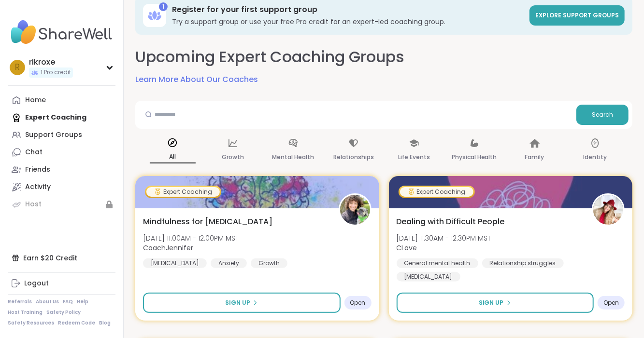  I want to click on div: Support Groups, so click(54, 135).